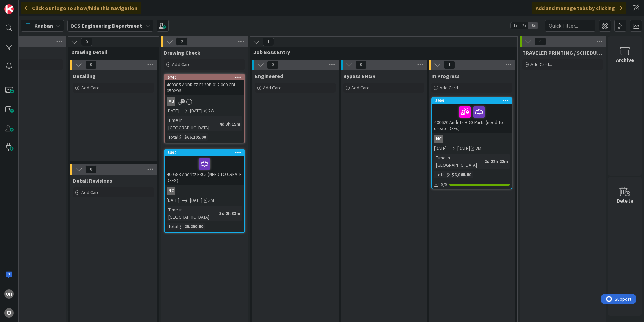 The image size is (644, 322). Describe the element at coordinates (194, 227) in the screenshot. I see `div: 25,250.00` at that location.